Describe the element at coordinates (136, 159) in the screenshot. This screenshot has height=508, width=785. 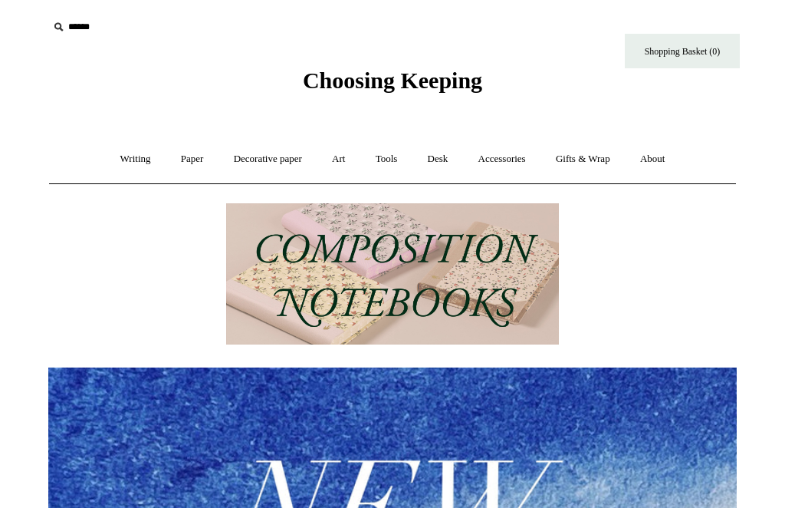
I see `a: Writing` at that location.